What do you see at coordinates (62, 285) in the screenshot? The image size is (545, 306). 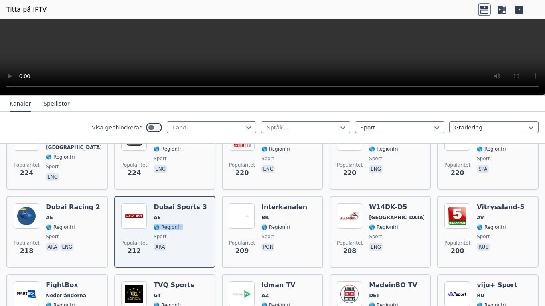 I see `font: FightBox` at bounding box center [62, 285].